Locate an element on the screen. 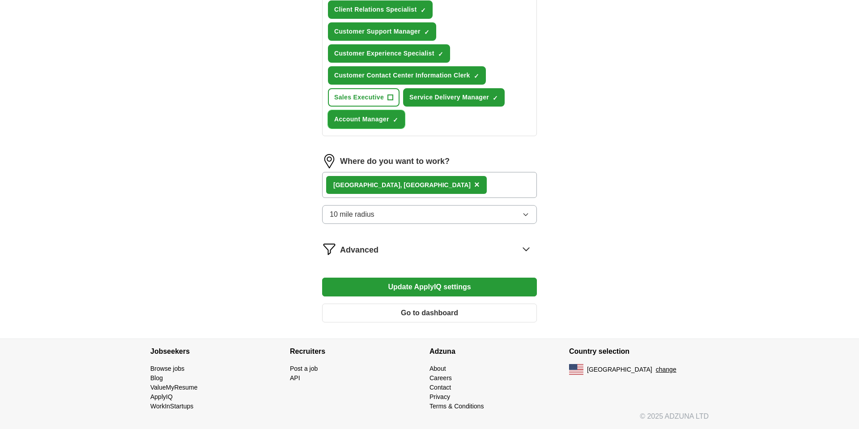 The height and width of the screenshot is (429, 859). img: US flag is located at coordinates (576, 369).